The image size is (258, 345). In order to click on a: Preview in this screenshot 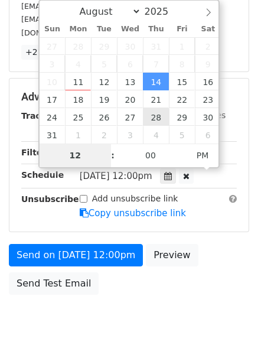, I will do `click(172, 255)`.